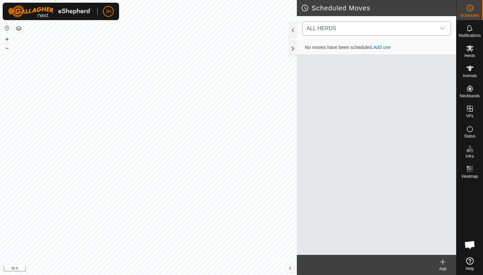 The width and height of the screenshot is (483, 275). I want to click on span: Heatmap, so click(470, 177).